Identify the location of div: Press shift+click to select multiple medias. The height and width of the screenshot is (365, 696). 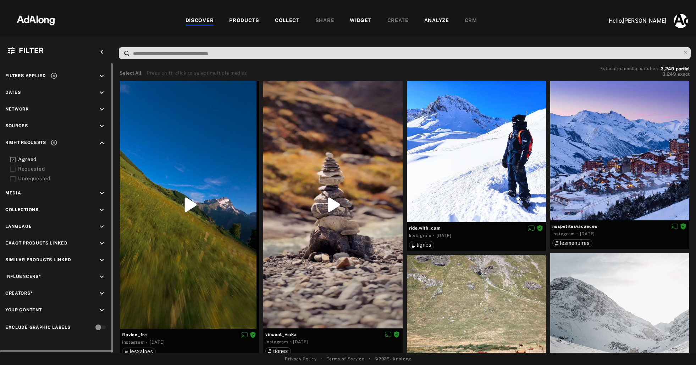
(197, 73).